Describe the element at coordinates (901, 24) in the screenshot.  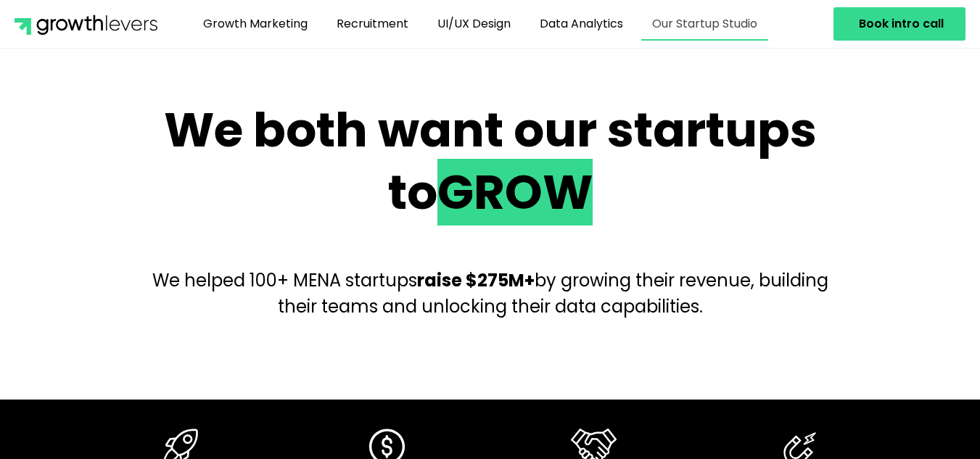
I see `span: Book intro call` at that location.